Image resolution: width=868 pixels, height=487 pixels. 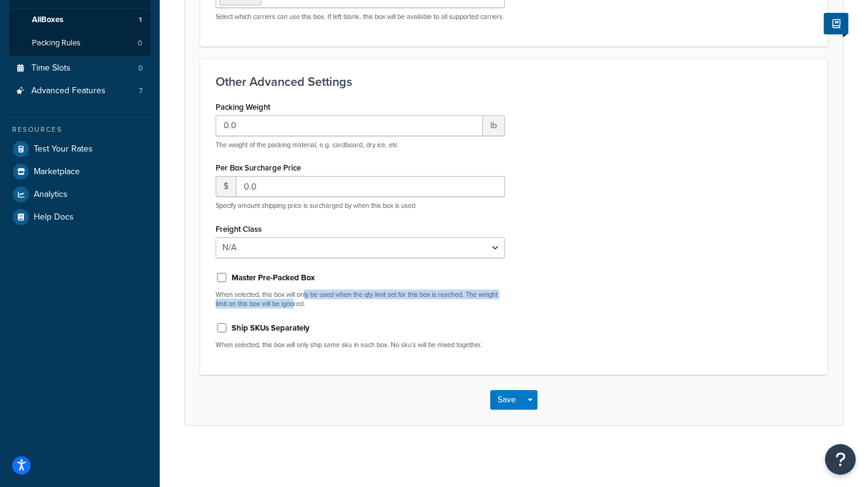 What do you see at coordinates (513, 81) in the screenshot?
I see `h3: Other Advanced Settings` at bounding box center [513, 81].